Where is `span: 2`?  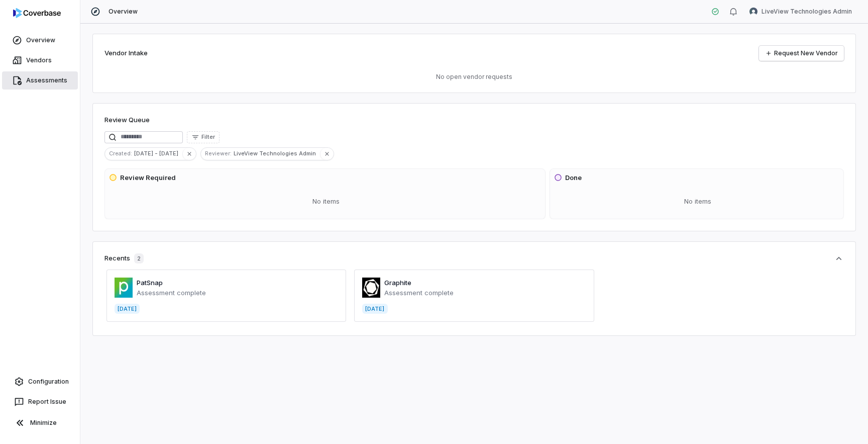
span: 2 is located at coordinates (139, 258).